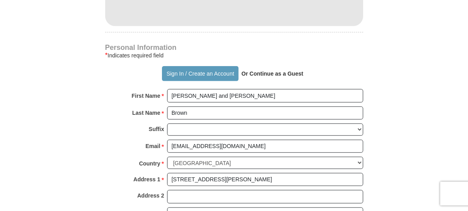  I want to click on strong: First Name, so click(146, 96).